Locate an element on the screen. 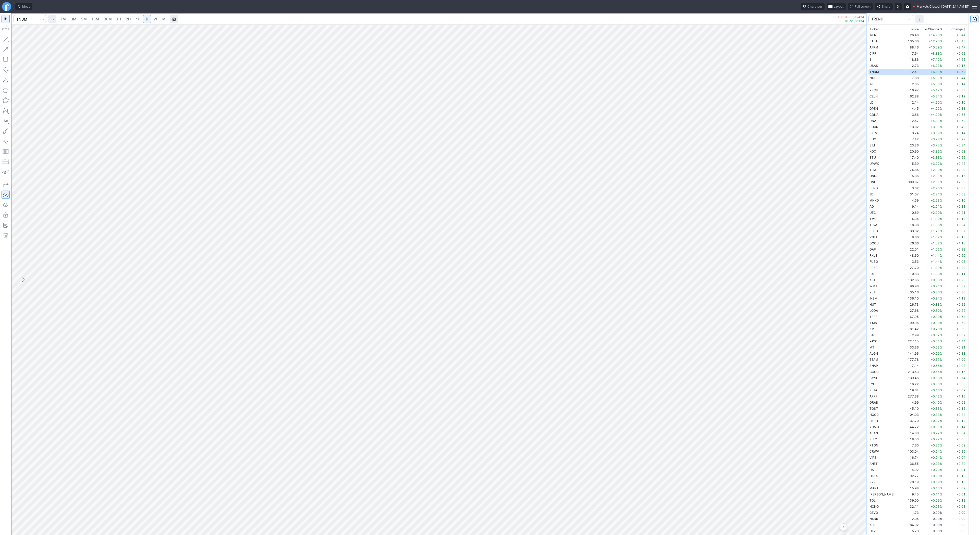 The height and width of the screenshot is (535, 980). span: MNKD is located at coordinates (874, 200).